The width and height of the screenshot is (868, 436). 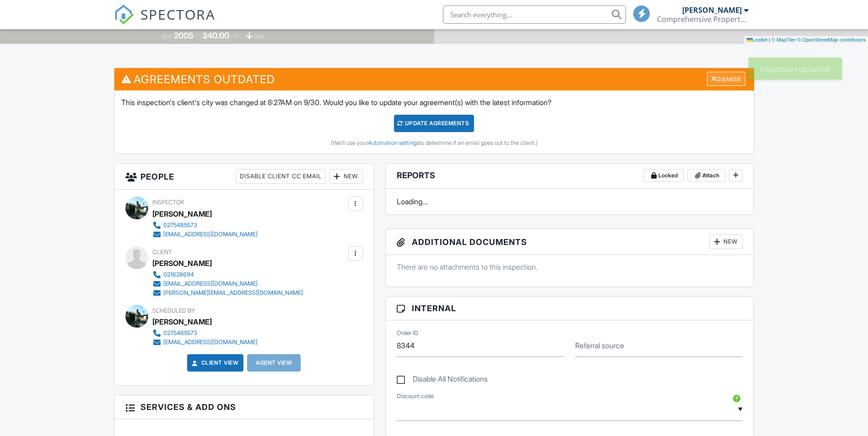 I want to click on span: Client, so click(x=162, y=252).